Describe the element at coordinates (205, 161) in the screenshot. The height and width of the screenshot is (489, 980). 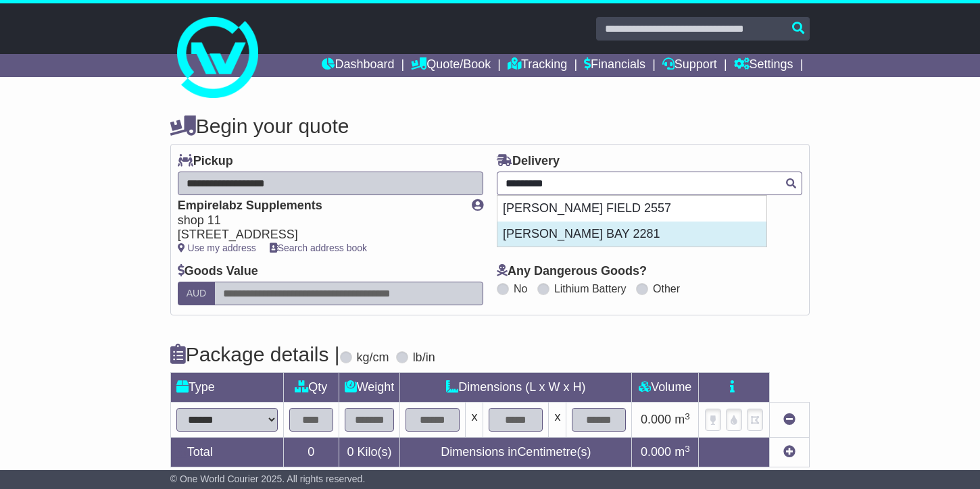
I see `label: Pickup` at that location.